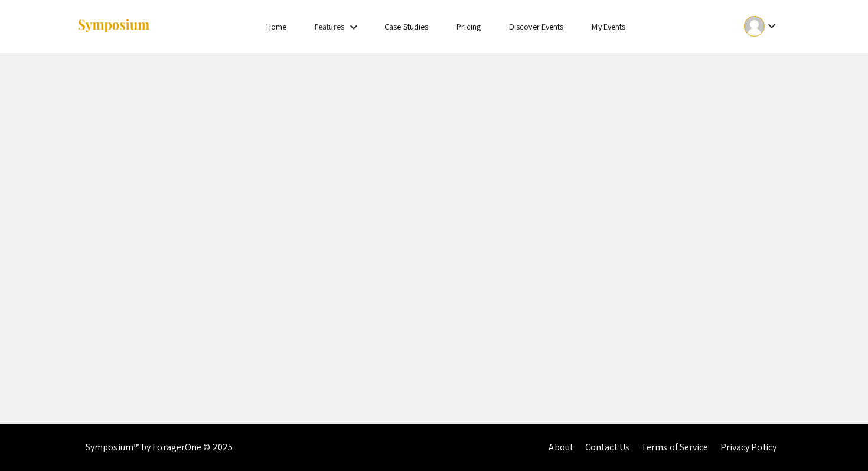  What do you see at coordinates (748, 447) in the screenshot?
I see `a: Privacy Policy` at bounding box center [748, 447].